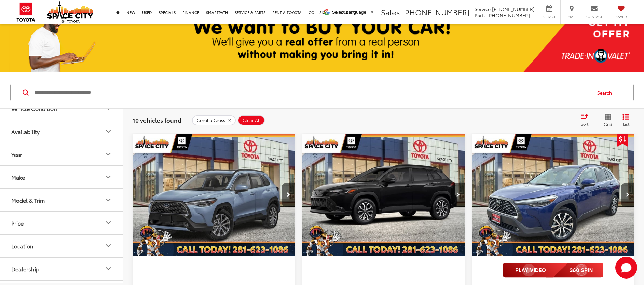 Image resolution: width=644 pixels, height=285 pixels. I want to click on span: Parts, so click(480, 16).